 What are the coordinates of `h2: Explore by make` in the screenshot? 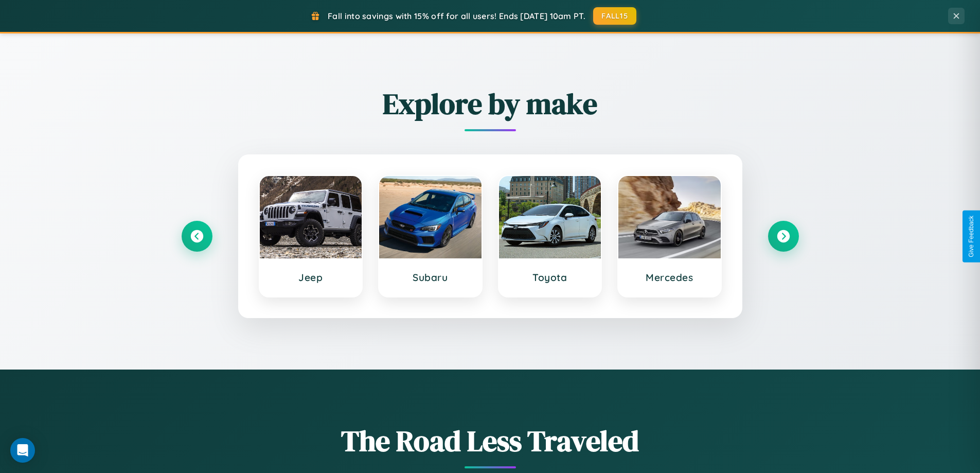 It's located at (490, 104).